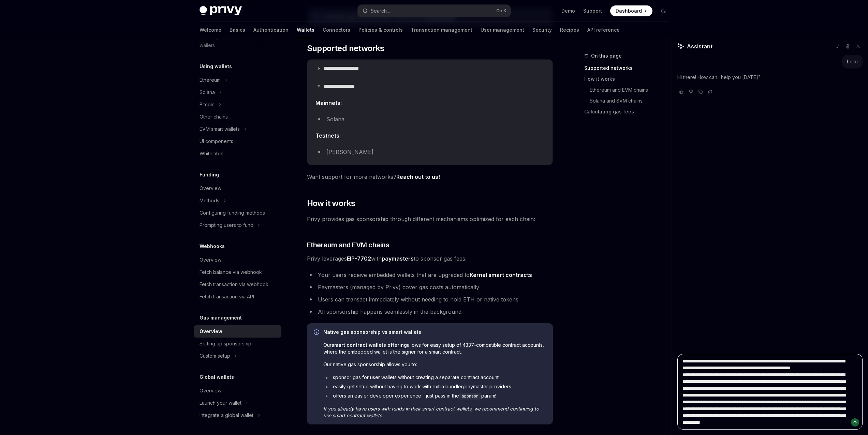  What do you see at coordinates (419, 177) in the screenshot?
I see `a: Reach out to us!` at bounding box center [419, 177].